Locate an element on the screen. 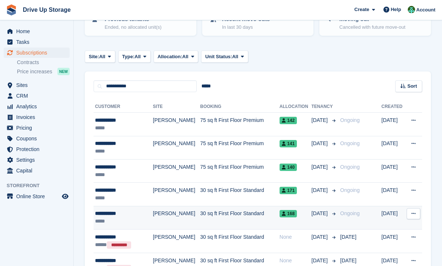  span: Sort is located at coordinates (412, 86).